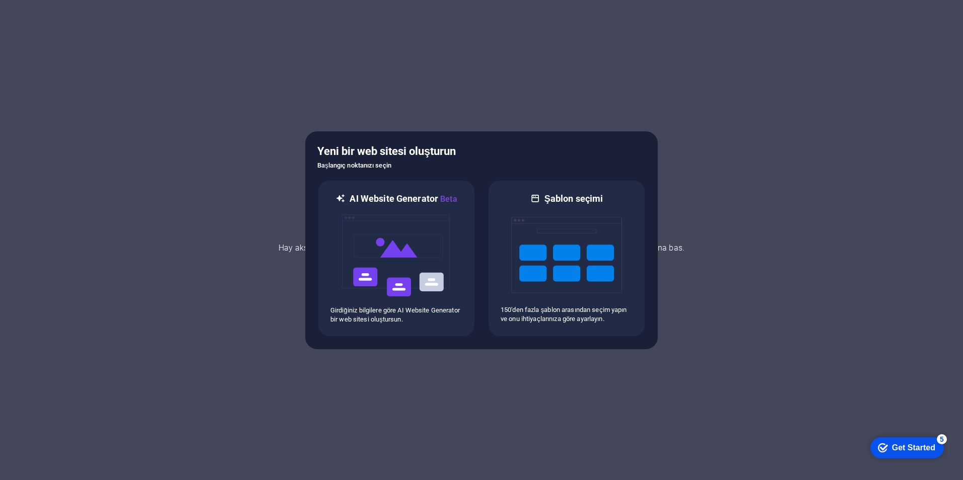 Image resolution: width=963 pixels, height=480 pixels. I want to click on div: AI Website GeneratorBetaaiGirdiğiniz bilgilere göre AI Website Generator bir web sitesi oluştursun., so click(396, 258).